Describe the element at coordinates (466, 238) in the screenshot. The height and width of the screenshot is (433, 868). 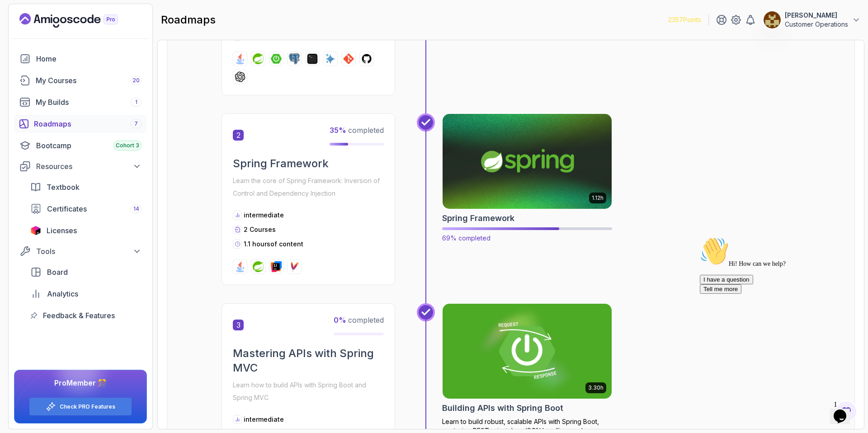
I see `span: 69% completed` at that location.